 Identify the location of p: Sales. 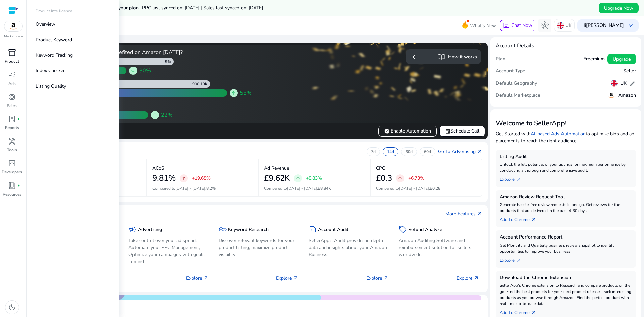
(12, 105).